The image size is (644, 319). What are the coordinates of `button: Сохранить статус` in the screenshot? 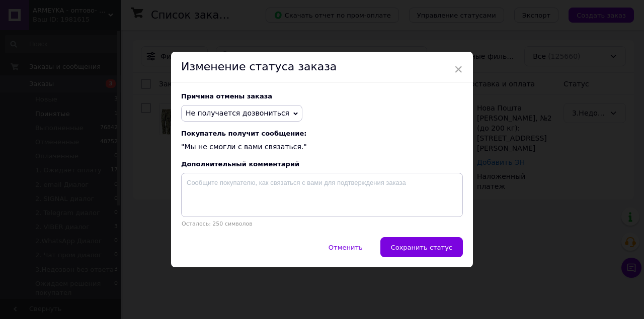 It's located at (421, 248).